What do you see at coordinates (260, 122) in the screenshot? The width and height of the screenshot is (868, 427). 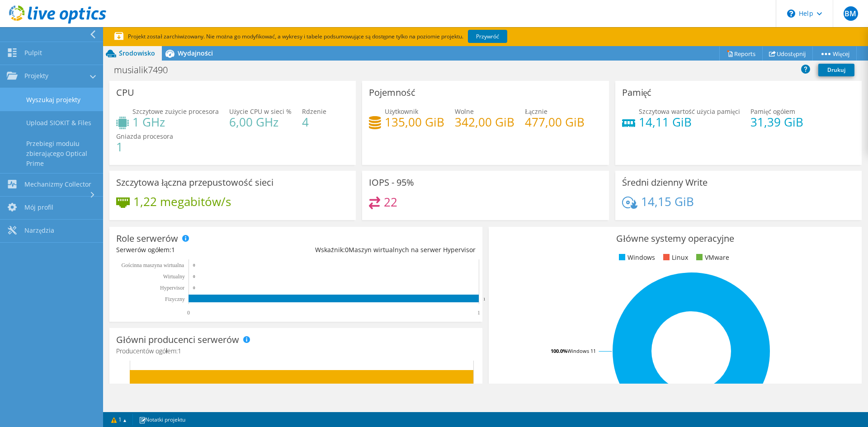 I see `h4: 6,00 GHz` at bounding box center [260, 122].